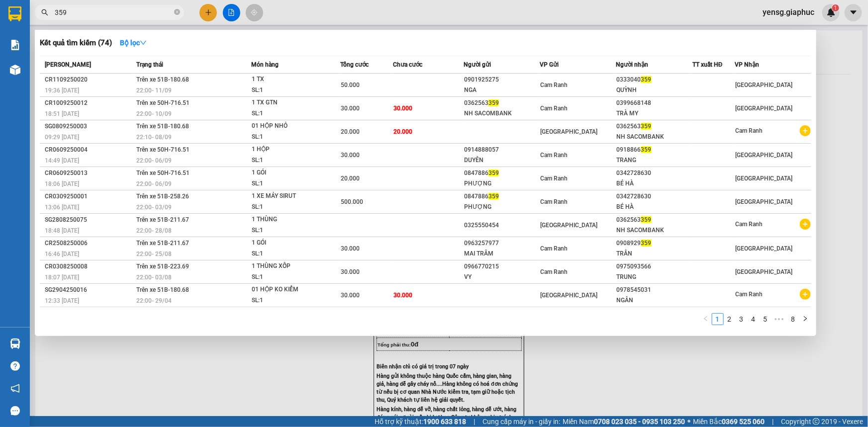 This screenshot has height=427, width=868. I want to click on span: close-circle, so click(177, 12).